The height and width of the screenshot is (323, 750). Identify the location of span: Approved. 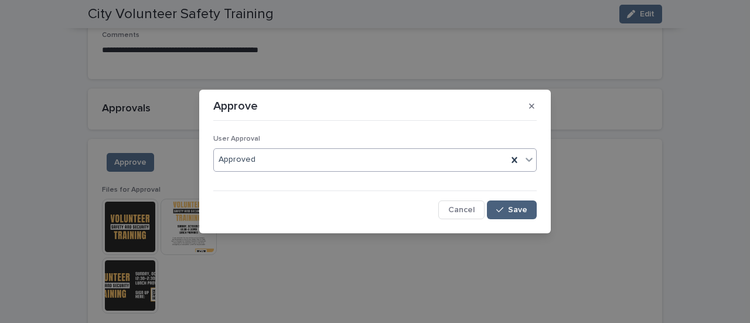
(237, 159).